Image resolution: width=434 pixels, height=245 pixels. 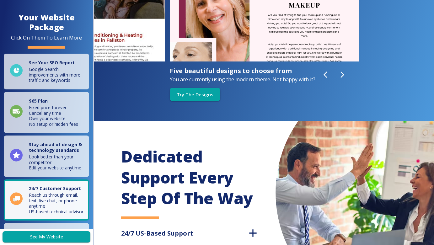 I want to click on h2: Dedicated Support Every Step Of The Way, so click(x=193, y=180).